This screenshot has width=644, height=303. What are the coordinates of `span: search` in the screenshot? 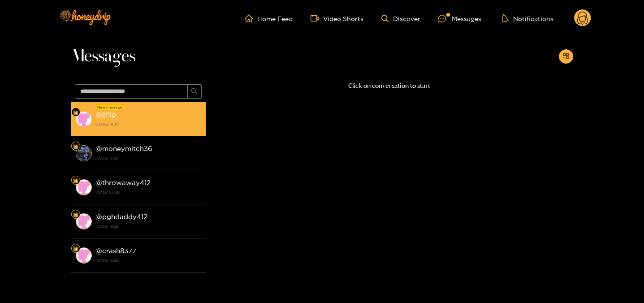 It's located at (194, 91).